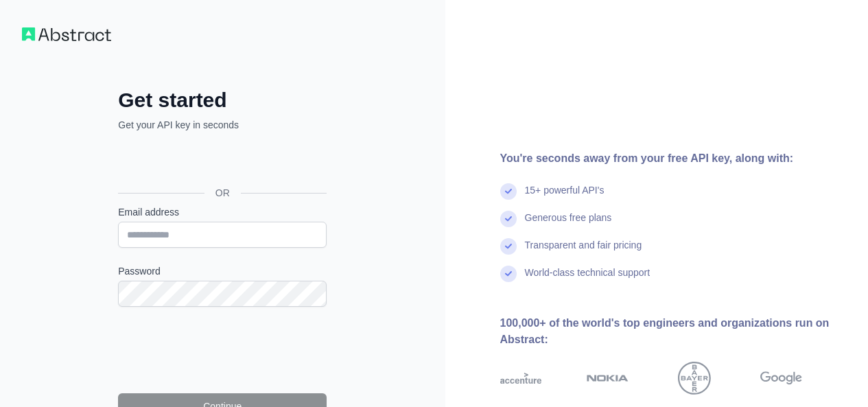  What do you see at coordinates (673, 159) in the screenshot?
I see `div: You're seconds away from your free API key, along with:` at bounding box center [673, 159].